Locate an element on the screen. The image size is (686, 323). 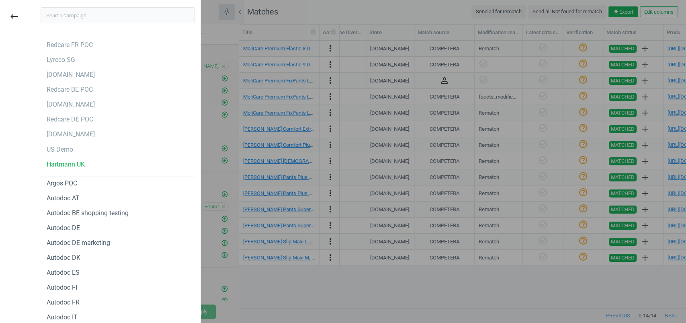
div: Autodoc AT is located at coordinates (63, 198).